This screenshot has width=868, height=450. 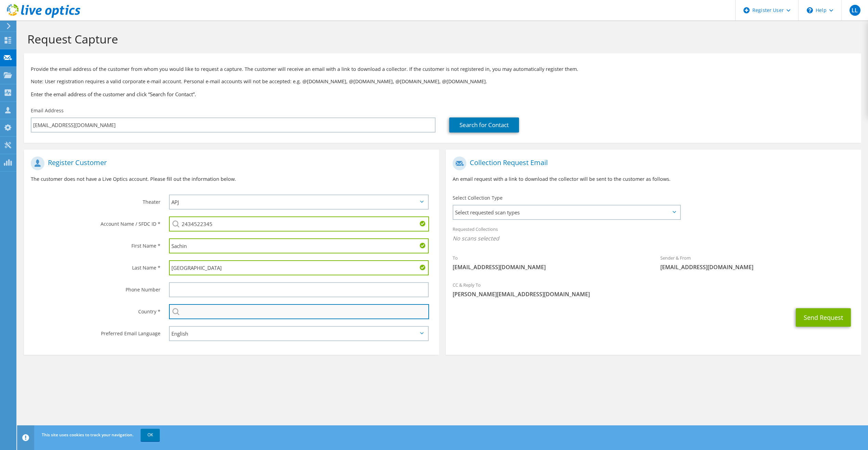 I want to click on span: Select requested scan types, so click(x=567, y=212).